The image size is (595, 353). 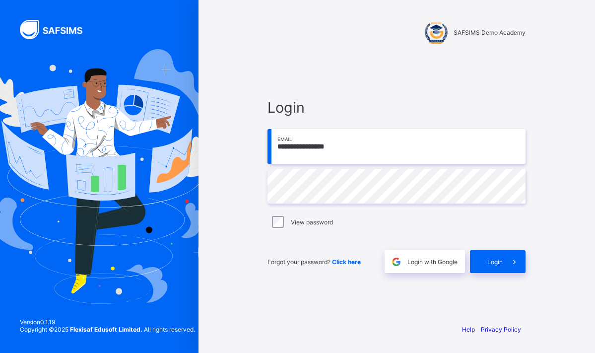 What do you see at coordinates (500, 329) in the screenshot?
I see `a: Privacy Policy` at bounding box center [500, 329].